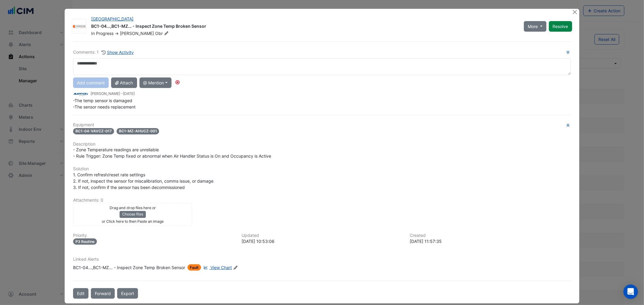  What do you see at coordinates (155, 83) in the screenshot?
I see `button: @ Mention` at bounding box center [155, 83].